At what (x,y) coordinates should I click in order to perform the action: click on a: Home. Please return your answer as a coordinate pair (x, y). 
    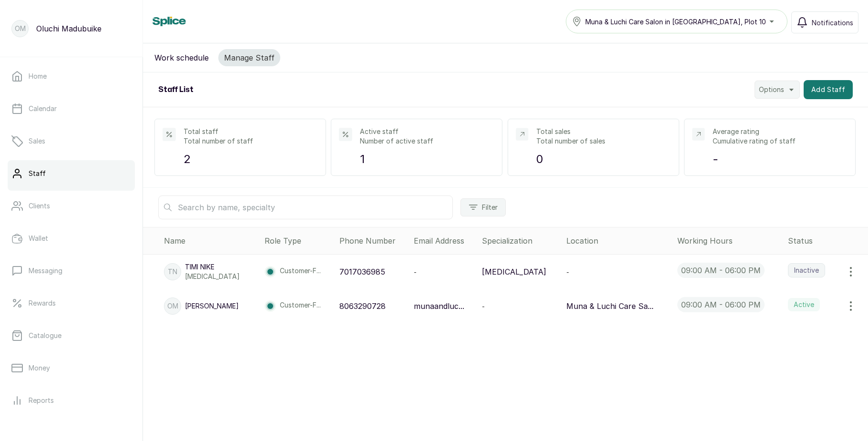
    Looking at the image, I should click on (71, 76).